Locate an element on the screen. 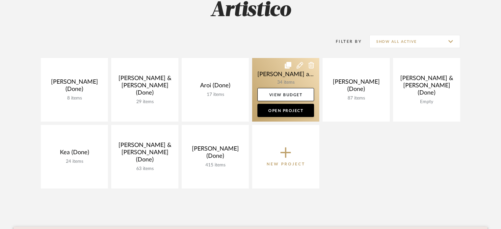  p: New Project is located at coordinates (286, 164).